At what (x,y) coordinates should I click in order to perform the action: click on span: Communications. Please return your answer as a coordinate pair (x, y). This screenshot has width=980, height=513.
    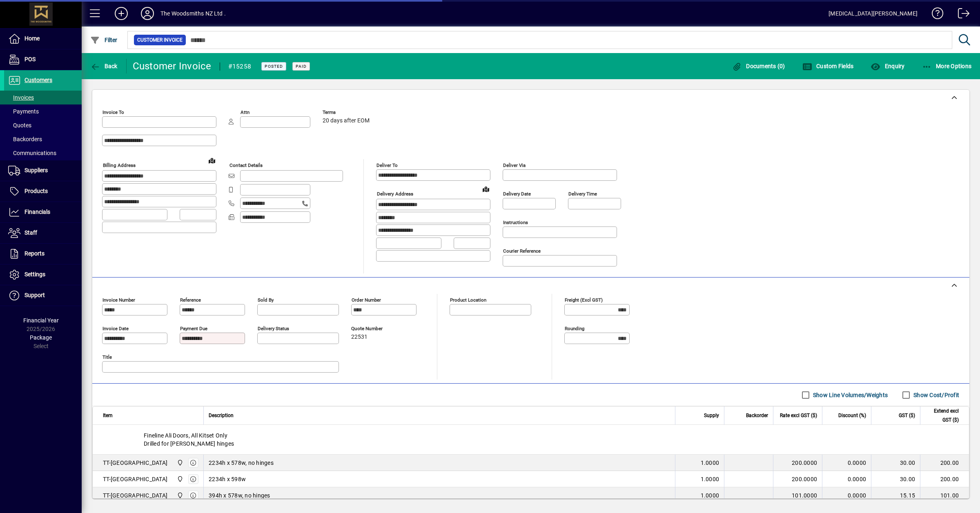
    Looking at the image, I should click on (32, 153).